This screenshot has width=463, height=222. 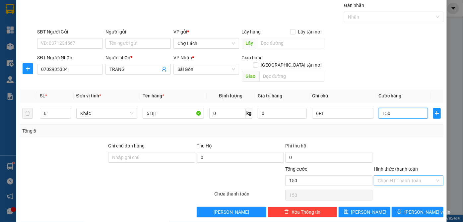 I want to click on input: 0, so click(x=282, y=113).